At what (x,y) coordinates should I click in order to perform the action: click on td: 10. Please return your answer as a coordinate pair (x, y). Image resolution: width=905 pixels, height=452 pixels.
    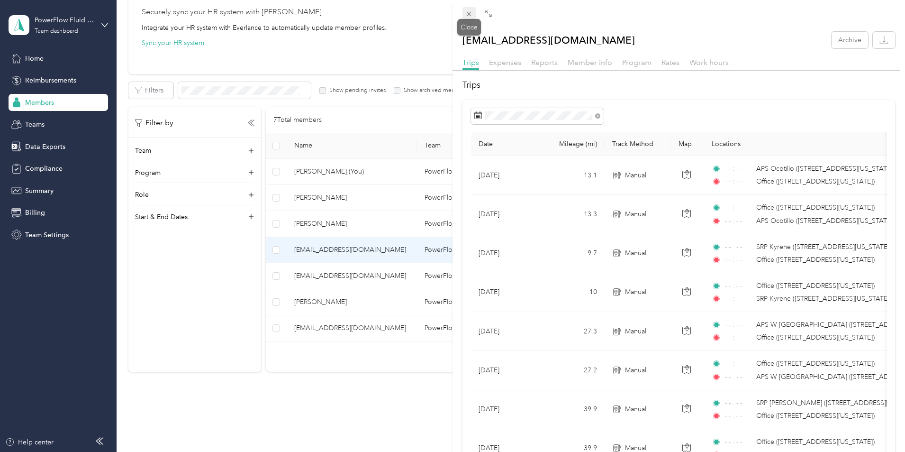
    Looking at the image, I should click on (573, 292).